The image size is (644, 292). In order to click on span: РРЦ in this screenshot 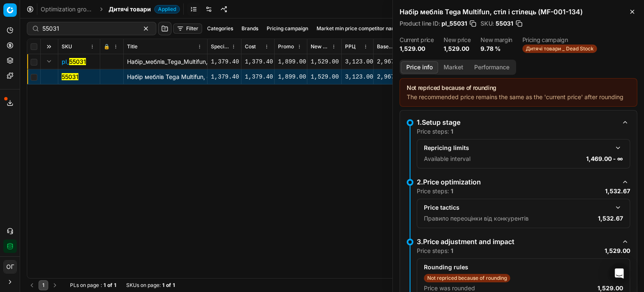, I will do `click(350, 47)`.